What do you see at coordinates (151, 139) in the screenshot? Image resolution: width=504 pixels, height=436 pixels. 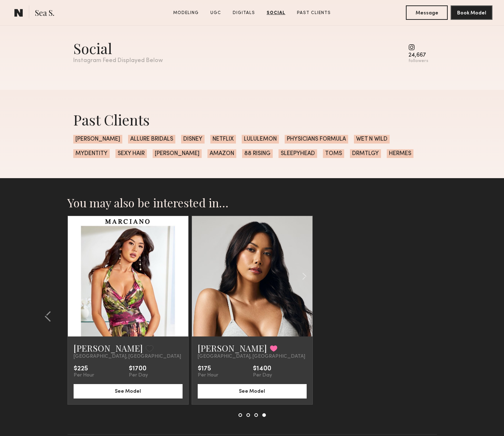 I see `span: ALLURE BRIDALS` at bounding box center [151, 139].